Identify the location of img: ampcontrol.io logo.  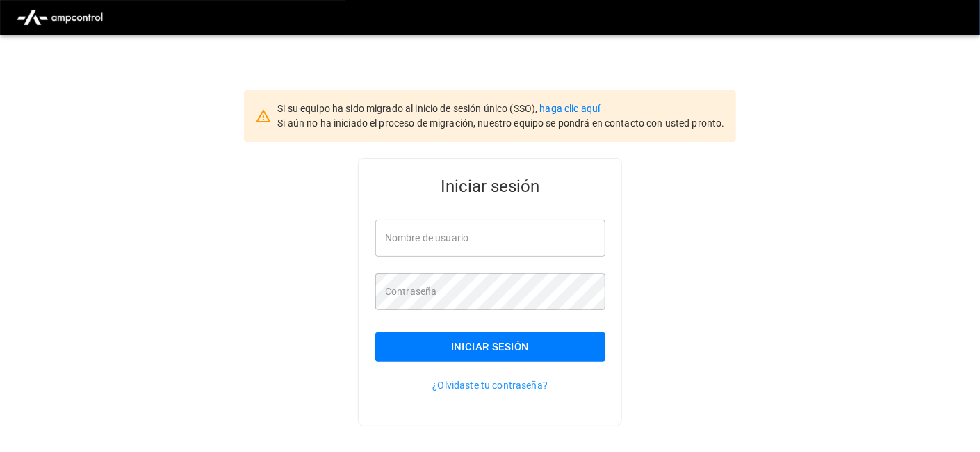
(60, 18).